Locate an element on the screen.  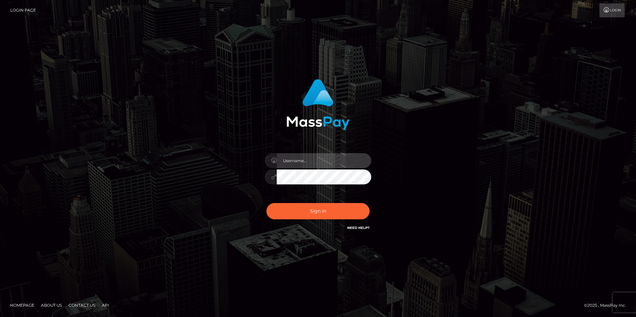
button: Sign in is located at coordinates (318, 211).